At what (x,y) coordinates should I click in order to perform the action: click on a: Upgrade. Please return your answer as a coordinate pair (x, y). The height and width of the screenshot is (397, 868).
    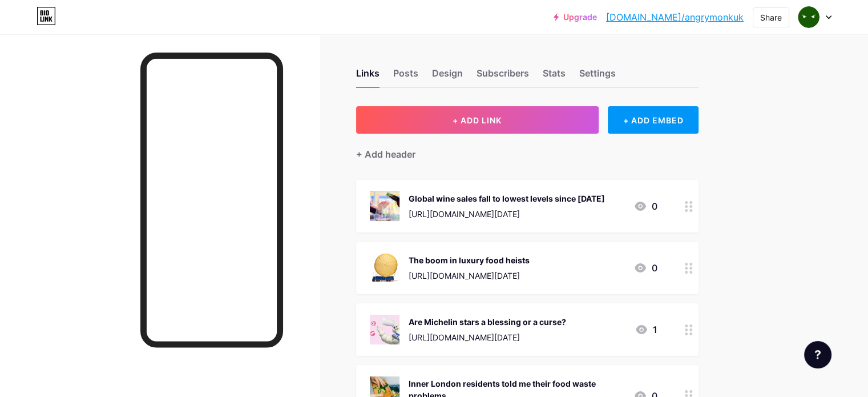
    Looking at the image, I should click on (575, 17).